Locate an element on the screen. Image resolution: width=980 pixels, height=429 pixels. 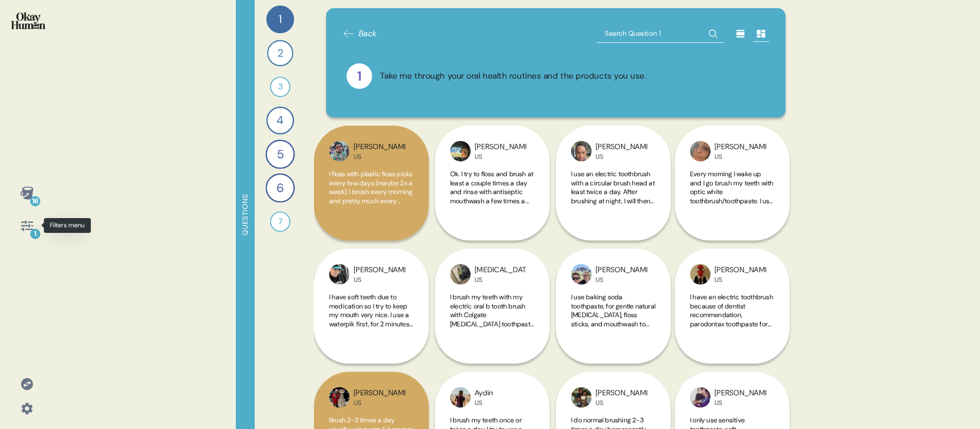
img: profilepic_rand_CyNSvtuXDo-1751914456.jpg is located at coordinates (701, 151).